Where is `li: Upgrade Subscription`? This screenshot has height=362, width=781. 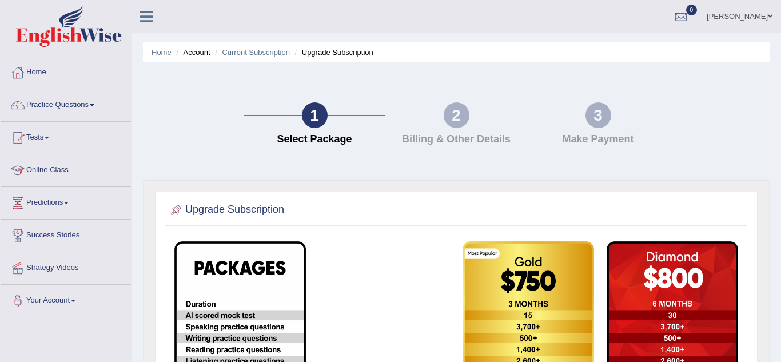 li: Upgrade Subscription is located at coordinates (333, 52).